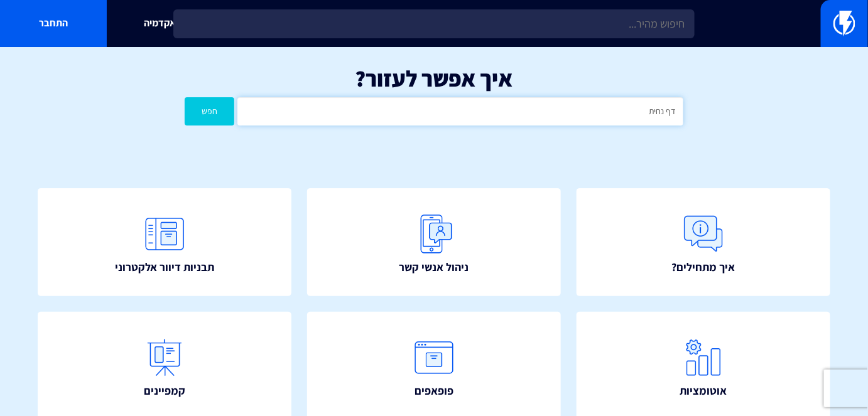 The image size is (868, 416). I want to click on input: חיפוש, so click(460, 111).